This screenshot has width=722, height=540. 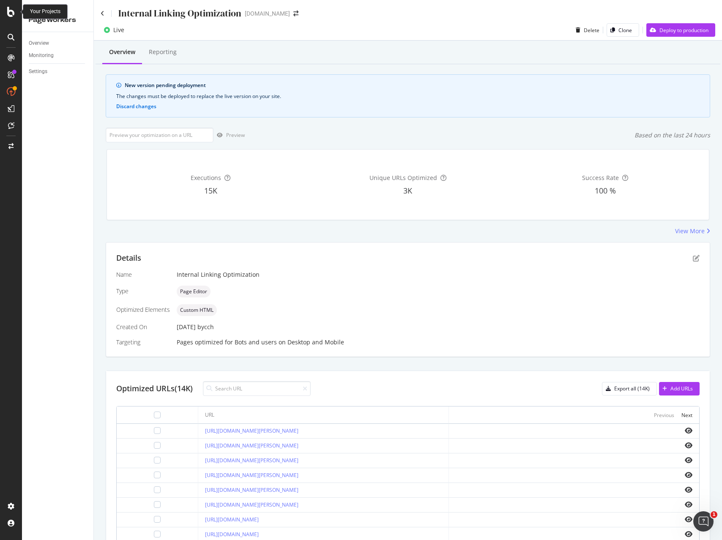 What do you see at coordinates (412, 85) in the screenshot?
I see `div: New version pending deployment` at bounding box center [412, 85].